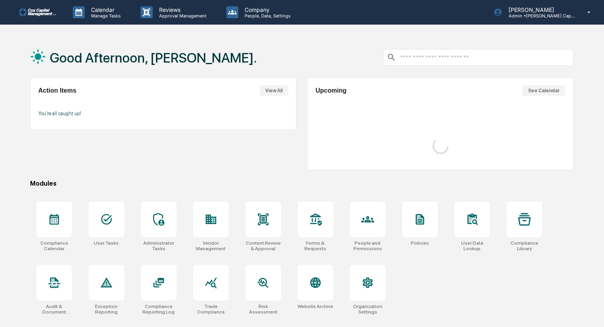 The image size is (604, 327). I want to click on div: Administrator Tasks, so click(159, 246).